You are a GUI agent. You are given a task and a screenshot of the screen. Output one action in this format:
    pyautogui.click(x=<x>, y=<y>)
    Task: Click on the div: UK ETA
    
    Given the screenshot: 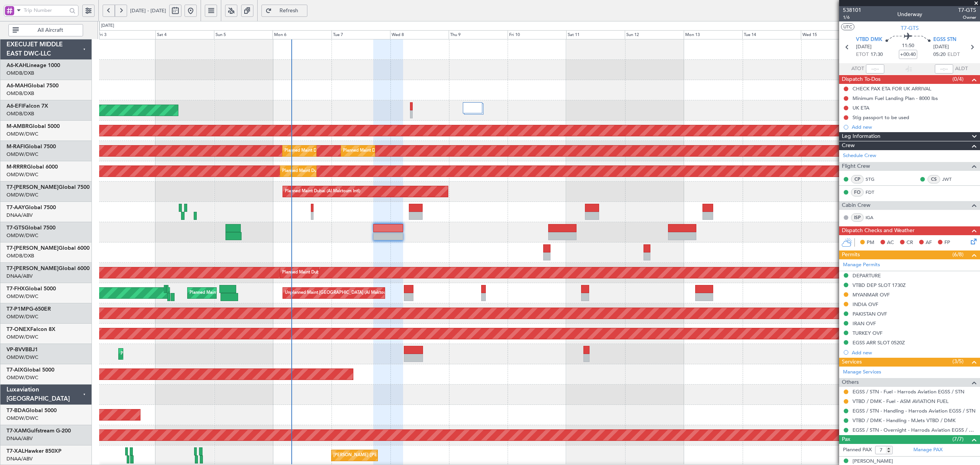 What is the action you would take?
    pyautogui.click(x=861, y=108)
    